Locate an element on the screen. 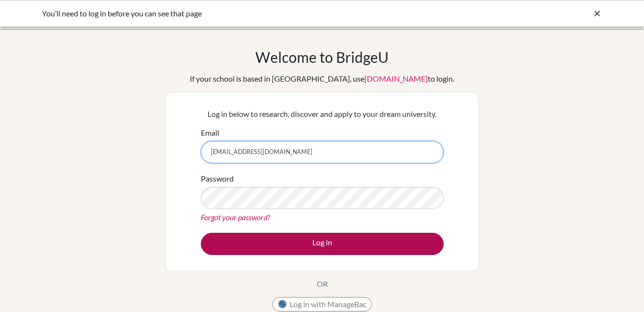 The height and width of the screenshot is (312, 644). p: OR is located at coordinates (322, 284).